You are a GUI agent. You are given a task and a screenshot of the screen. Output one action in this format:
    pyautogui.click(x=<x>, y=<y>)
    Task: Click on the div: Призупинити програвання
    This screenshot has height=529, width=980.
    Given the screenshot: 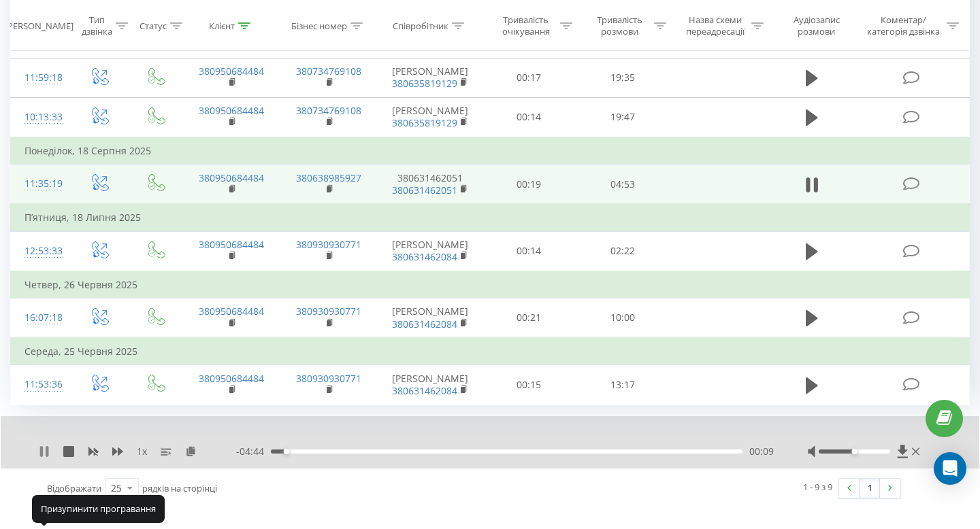 What is the action you would take?
    pyautogui.click(x=98, y=508)
    